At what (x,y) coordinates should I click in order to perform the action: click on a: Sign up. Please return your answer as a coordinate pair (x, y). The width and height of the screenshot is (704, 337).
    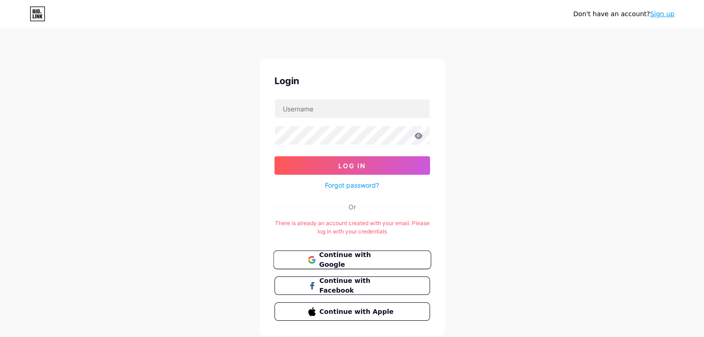
    Looking at the image, I should click on (662, 14).